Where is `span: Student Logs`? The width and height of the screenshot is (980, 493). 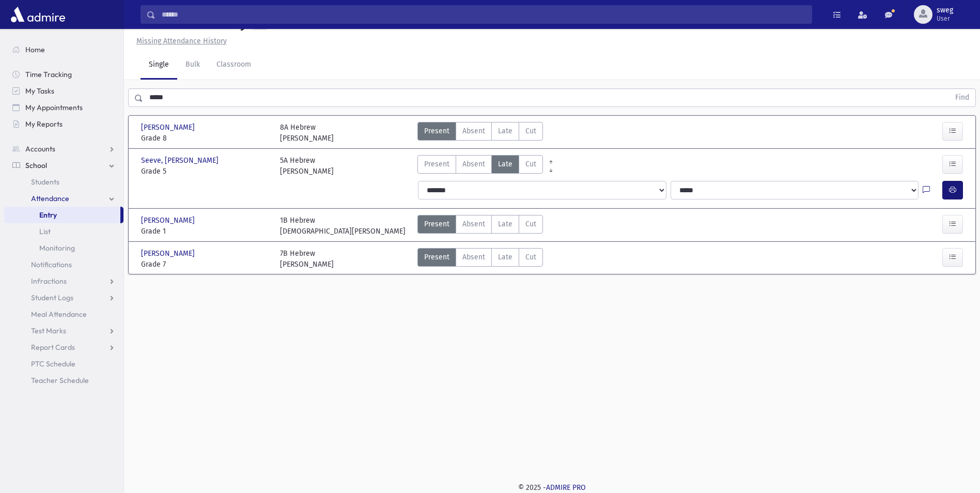 span: Student Logs is located at coordinates (52, 298).